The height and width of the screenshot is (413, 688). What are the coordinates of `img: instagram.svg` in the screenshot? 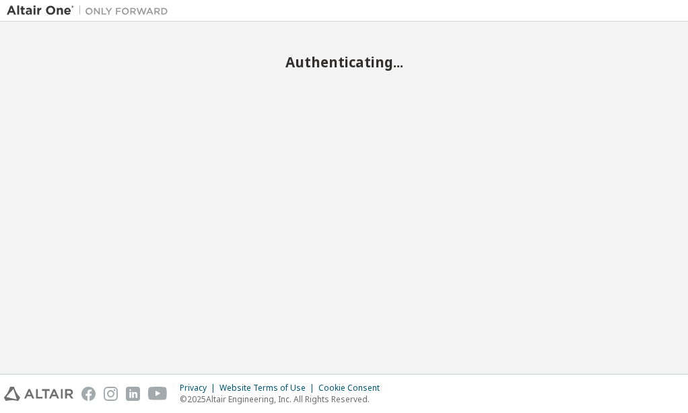 It's located at (110, 393).